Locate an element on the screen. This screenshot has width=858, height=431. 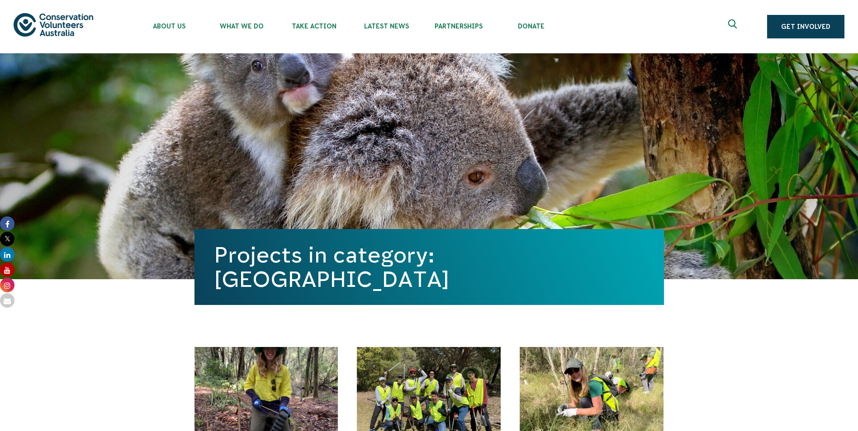
span: About Us is located at coordinates (169, 26).